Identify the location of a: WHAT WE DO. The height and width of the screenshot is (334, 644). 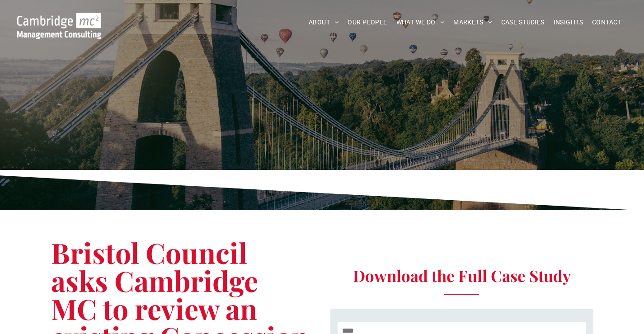
(420, 22).